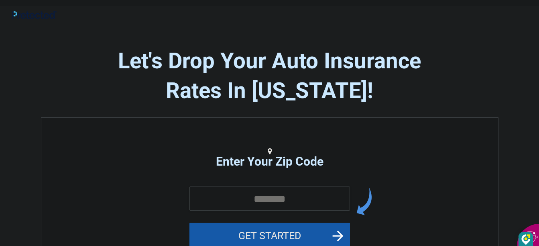  Describe the element at coordinates (526, 239) in the screenshot. I see `img: DzVsEph+IJtmAAAAAElFTkSuQmCC` at that location.